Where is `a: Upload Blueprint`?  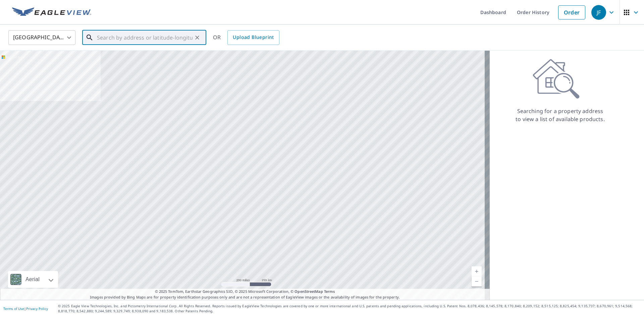
a: Upload Blueprint is located at coordinates (253, 38).